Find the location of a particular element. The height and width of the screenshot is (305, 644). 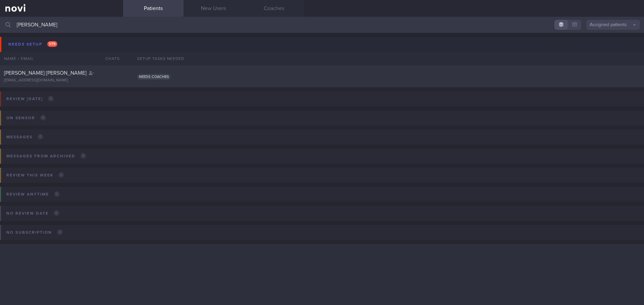

span: 1 / 79 is located at coordinates (52, 44).